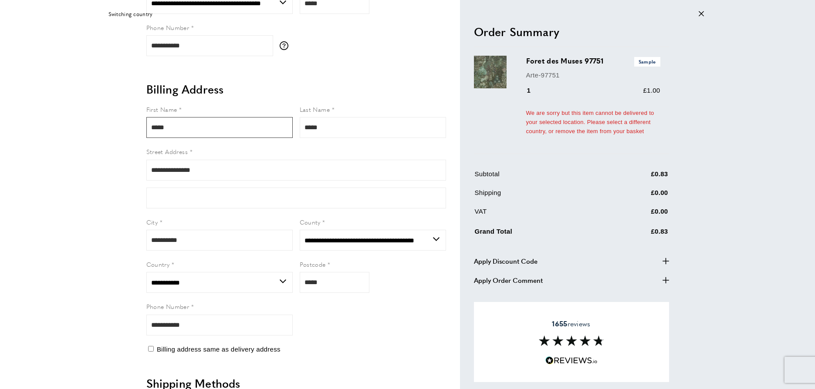 The width and height of the screenshot is (815, 389). Describe the element at coordinates (571, 324) in the screenshot. I see `span: reviews` at that location.